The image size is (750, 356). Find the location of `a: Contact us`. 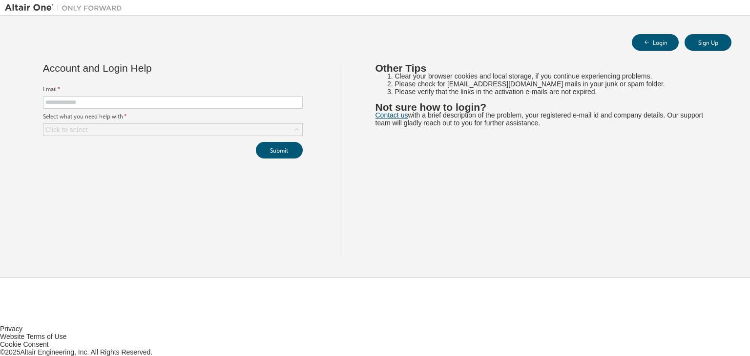

a: Contact us is located at coordinates (391, 115).